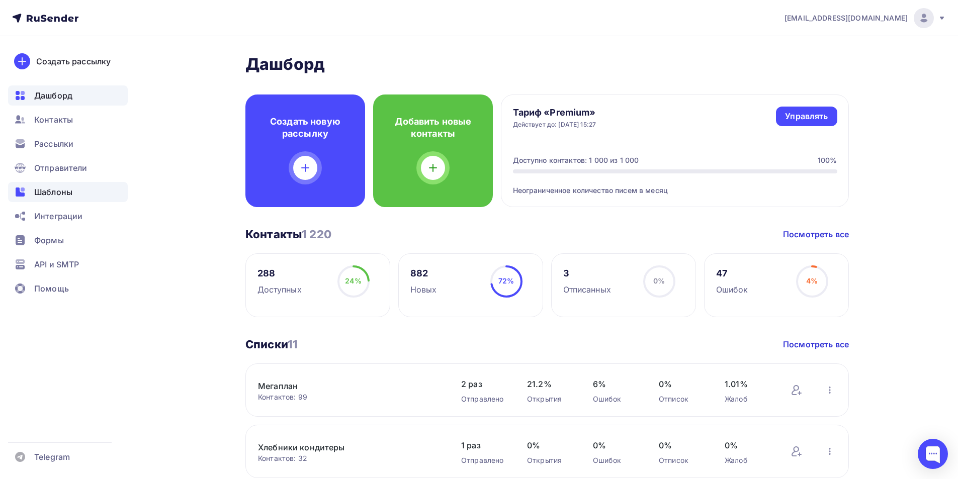  I want to click on a: Мегаплан, so click(343, 386).